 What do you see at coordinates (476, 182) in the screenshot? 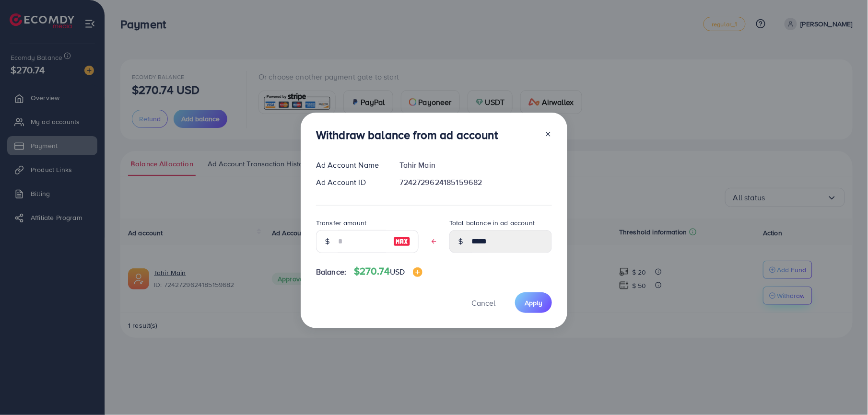
I see `div: 7242729624185159682` at bounding box center [476, 182].